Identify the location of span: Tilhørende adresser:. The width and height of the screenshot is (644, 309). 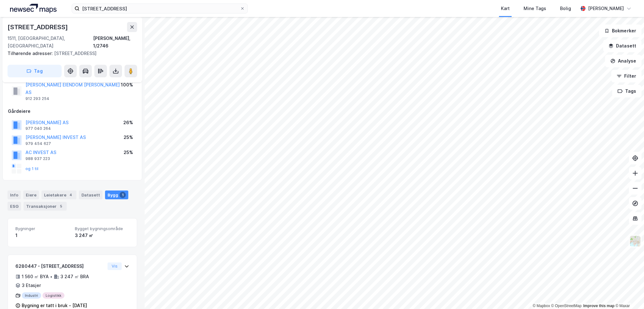
(31, 53).